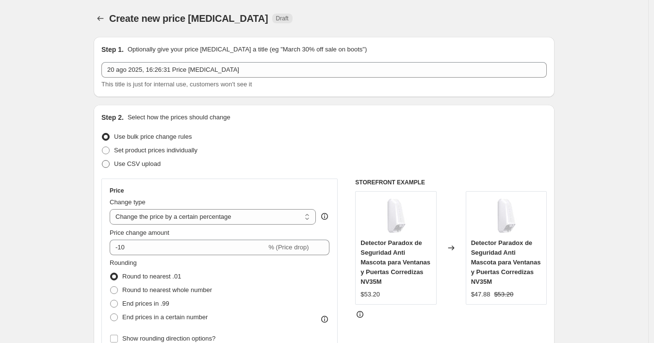 Image resolution: width=654 pixels, height=343 pixels. I want to click on input: 30% off holiday sale, so click(324, 70).